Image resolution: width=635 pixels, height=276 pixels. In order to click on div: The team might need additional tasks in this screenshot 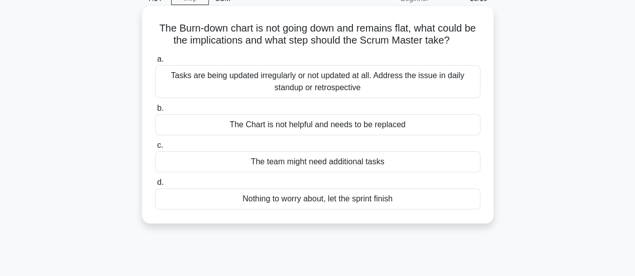, I will do `click(318, 162)`.